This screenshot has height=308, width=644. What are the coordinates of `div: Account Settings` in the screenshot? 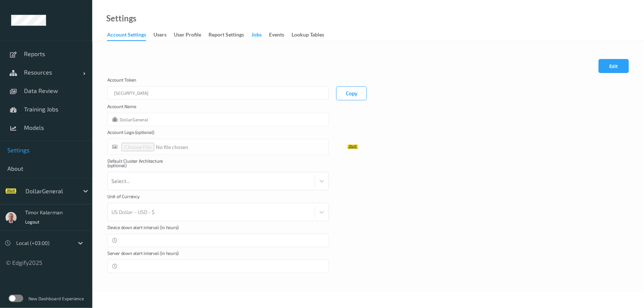 It's located at (127, 36).